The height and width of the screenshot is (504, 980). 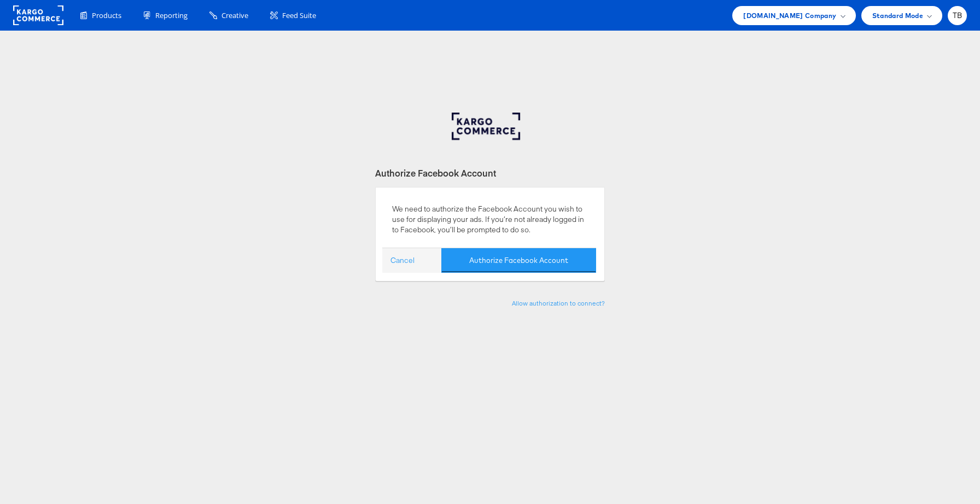 What do you see at coordinates (558, 303) in the screenshot?
I see `a: Allow authorization to connect?` at bounding box center [558, 303].